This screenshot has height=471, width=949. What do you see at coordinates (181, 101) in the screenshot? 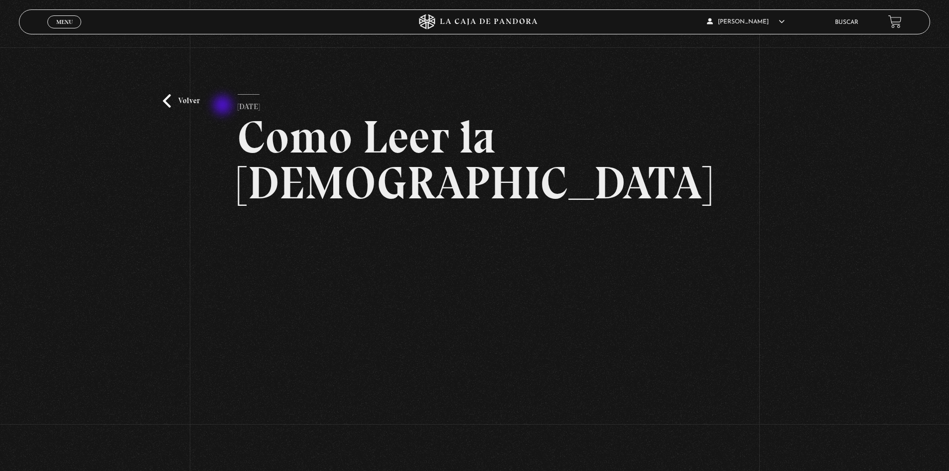
I see `a: Volver` at bounding box center [181, 101].